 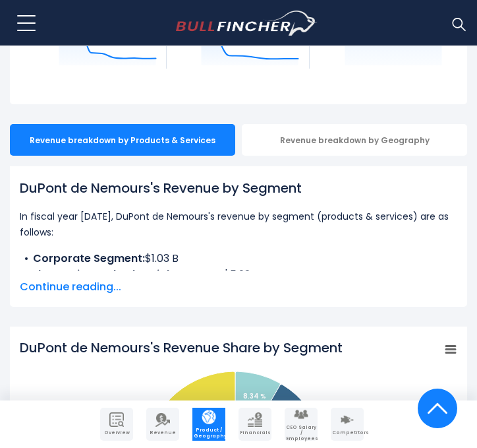 What do you see at coordinates (246, 23) in the screenshot?
I see `a: Go to homepage` at bounding box center [246, 23].